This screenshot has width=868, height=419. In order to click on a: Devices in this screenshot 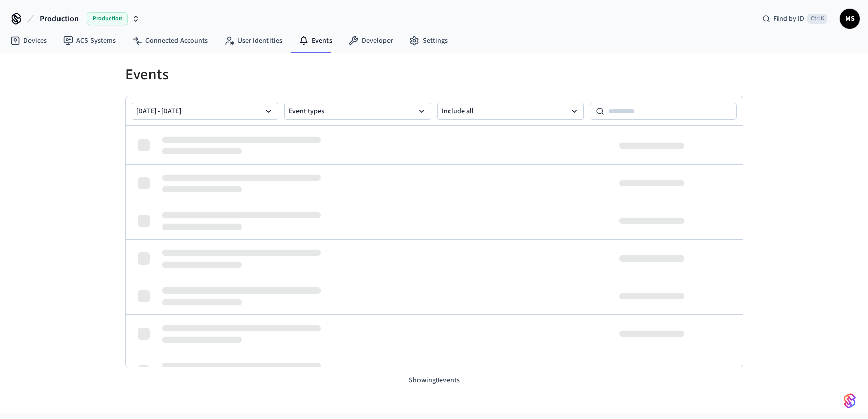, I will do `click(29, 40)`.